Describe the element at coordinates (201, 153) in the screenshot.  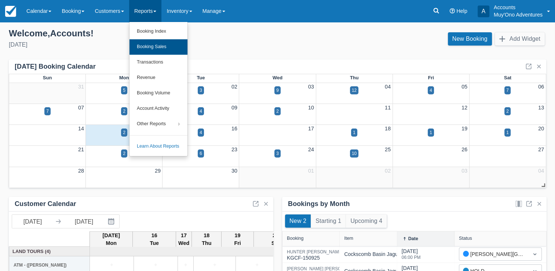
I see `div: 6` at that location.